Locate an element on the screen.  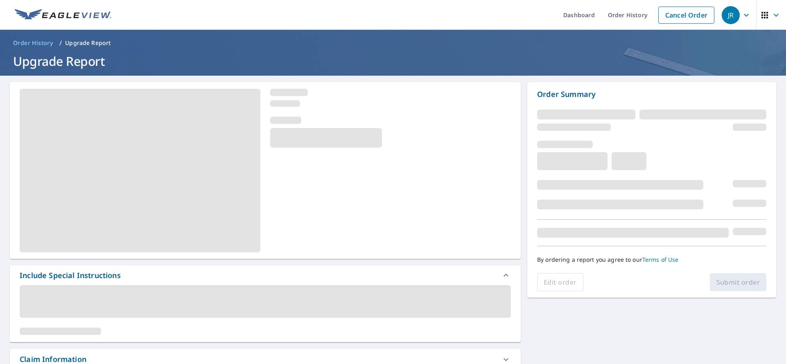
p: Order Summary is located at coordinates (652, 94).